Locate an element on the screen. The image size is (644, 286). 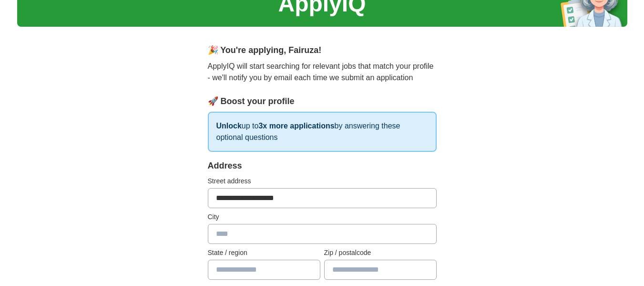
div: 🚀 Boost your profile is located at coordinates (322, 102).